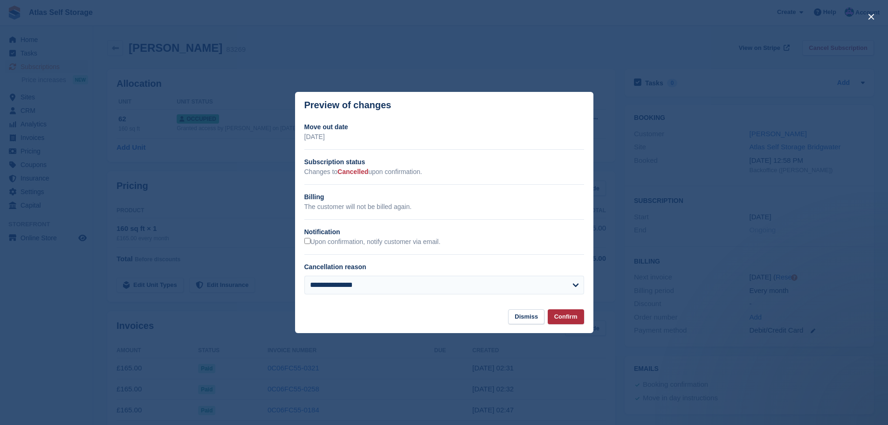 The width and height of the screenshot is (888, 425). Describe the element at coordinates (444, 232) in the screenshot. I see `h2: Notification` at that location.